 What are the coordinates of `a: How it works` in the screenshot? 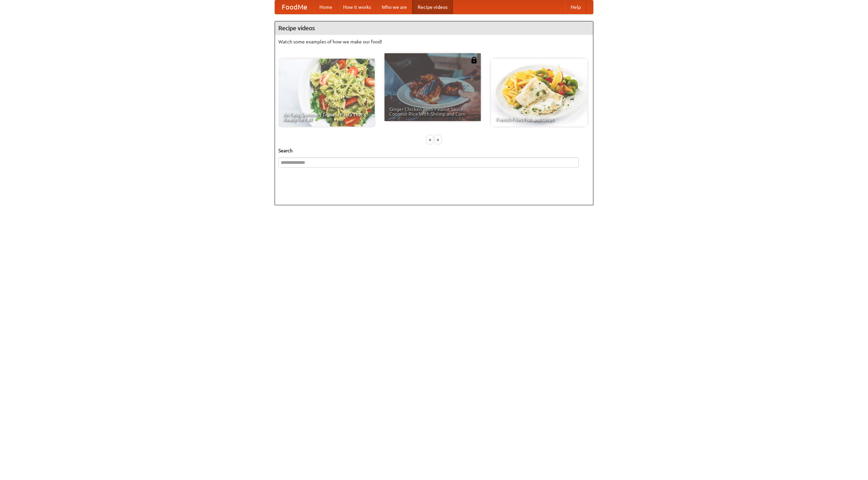 It's located at (357, 7).